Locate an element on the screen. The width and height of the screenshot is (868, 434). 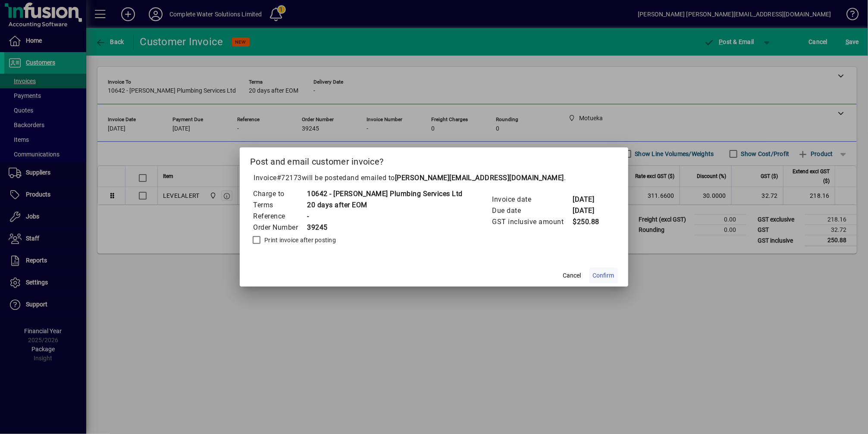
span: and emailed to is located at coordinates (456, 178).